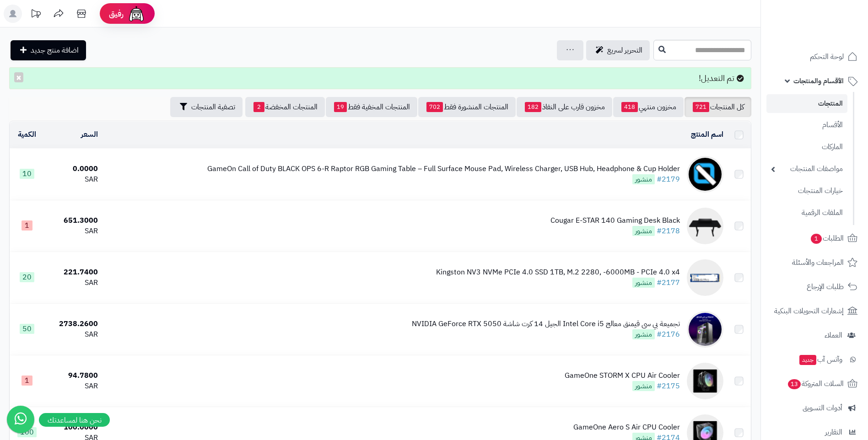  I want to click on a: لوحة التحكم, so click(815, 57).